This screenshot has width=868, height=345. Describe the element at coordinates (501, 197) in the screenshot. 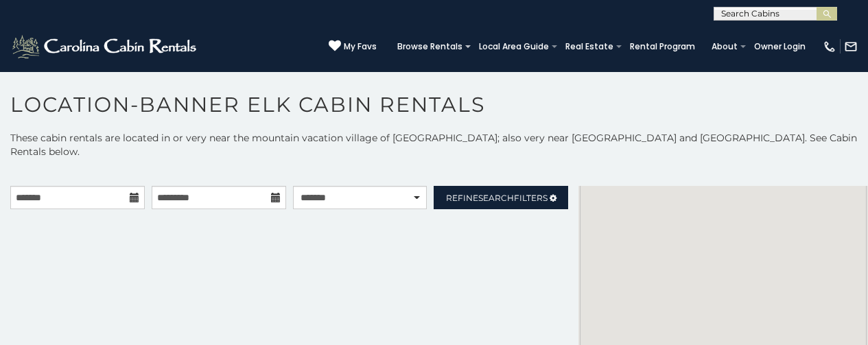

I see `a: RefineSearchFilters` at that location.